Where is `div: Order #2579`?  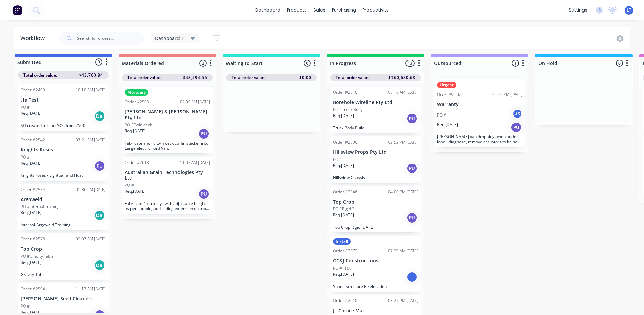 div: Order #2579 is located at coordinates (345, 251).